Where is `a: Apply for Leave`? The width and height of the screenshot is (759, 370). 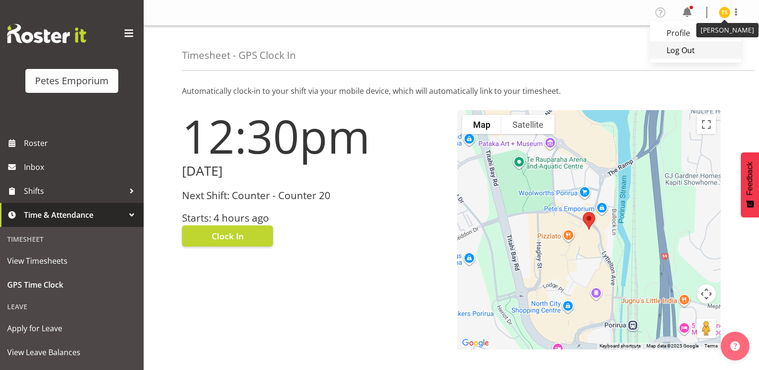 a: Apply for Leave is located at coordinates (72, 329).